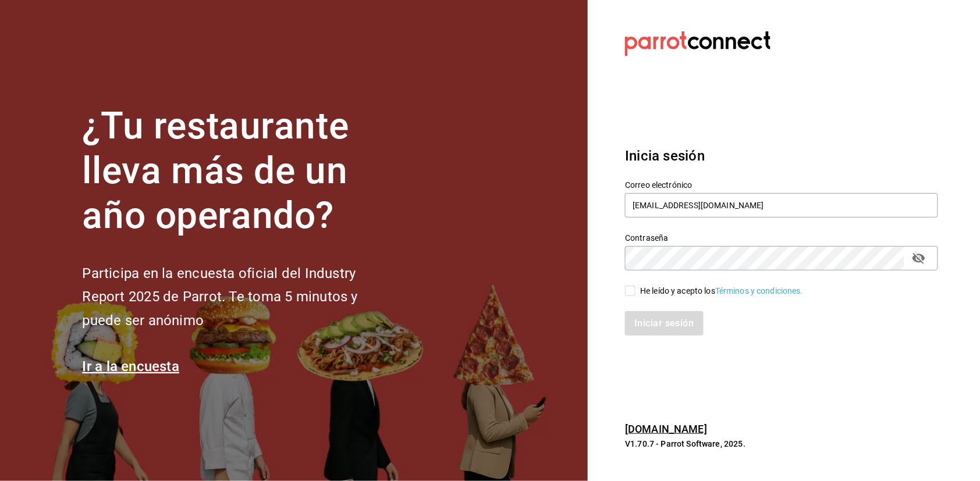 The width and height of the screenshot is (980, 481). What do you see at coordinates (919, 258) in the screenshot?
I see `button: passwordField` at bounding box center [919, 258].